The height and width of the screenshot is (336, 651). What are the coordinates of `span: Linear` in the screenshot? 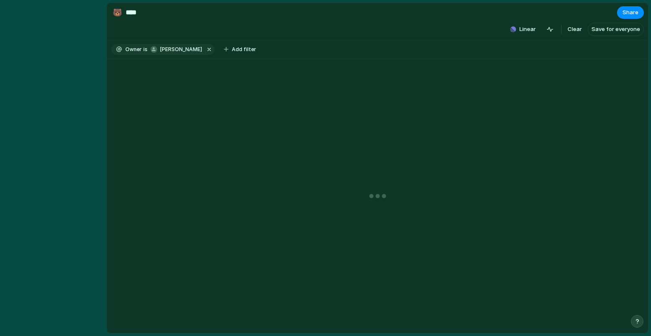 It's located at (527, 29).